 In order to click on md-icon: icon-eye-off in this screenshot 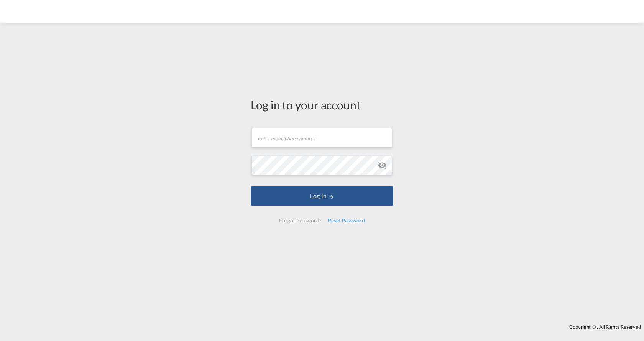, I will do `click(382, 165)`.